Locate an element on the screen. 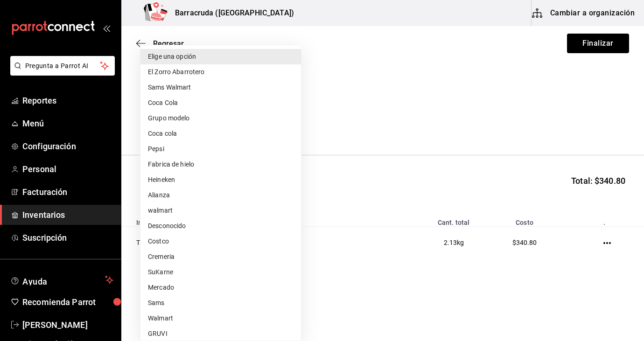 Image resolution: width=644 pixels, height=341 pixels. li: SuKarne is located at coordinates (221, 272).